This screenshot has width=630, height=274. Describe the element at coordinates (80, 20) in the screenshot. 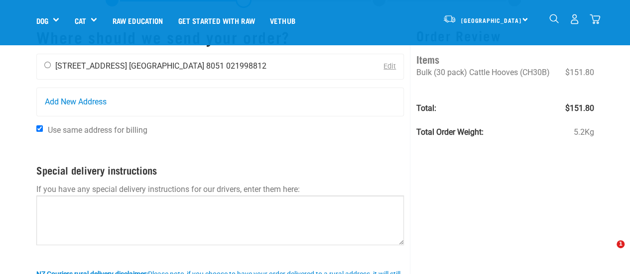

I see `a: Cat` at that location.